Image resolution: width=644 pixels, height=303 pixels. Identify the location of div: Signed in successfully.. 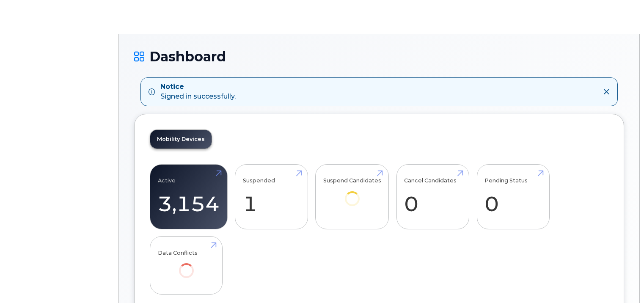
(198, 91).